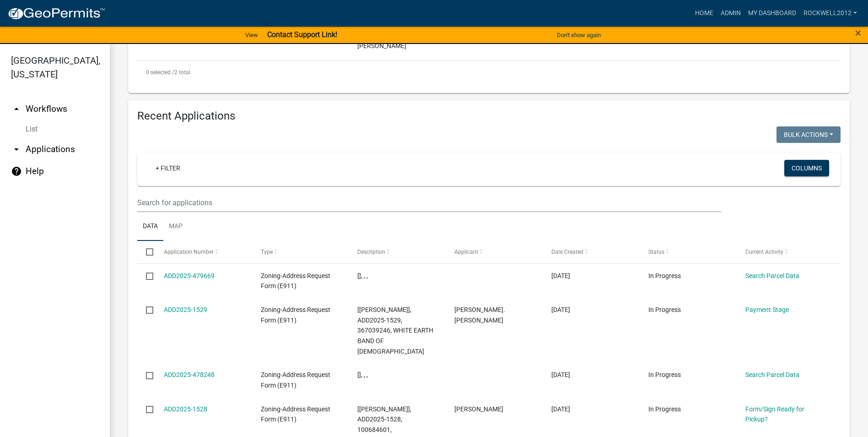 The height and width of the screenshot is (437, 868). What do you see at coordinates (807, 168) in the screenshot?
I see `button: Columns` at bounding box center [807, 168].